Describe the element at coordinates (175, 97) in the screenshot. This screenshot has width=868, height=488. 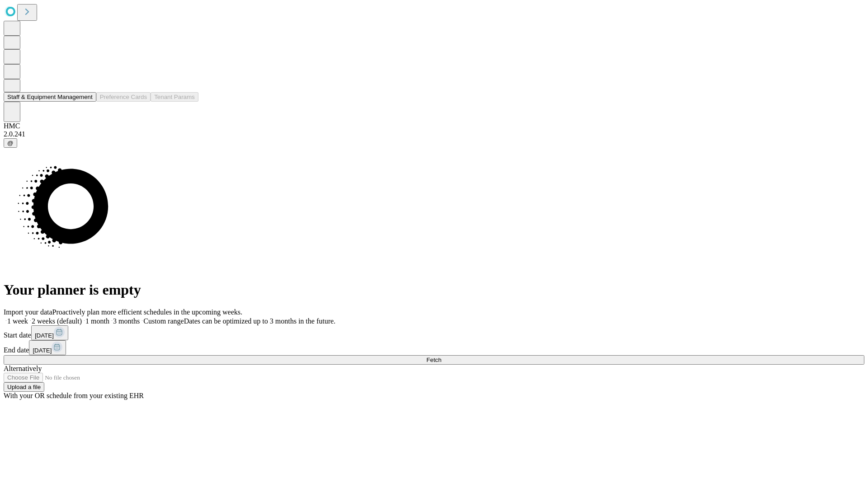
I see `button: Tenant Params` at that location.